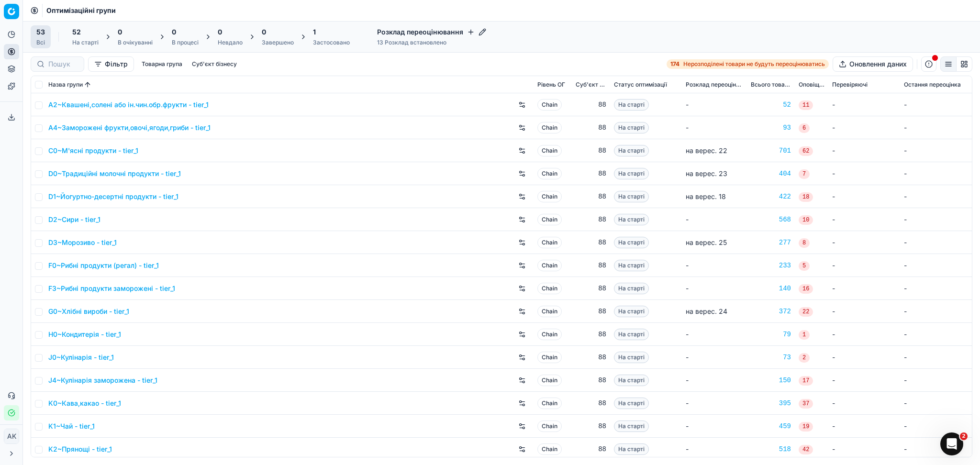 The height and width of the screenshot is (465, 980). What do you see at coordinates (804, 174) in the screenshot?
I see `span: 7` at bounding box center [804, 174].